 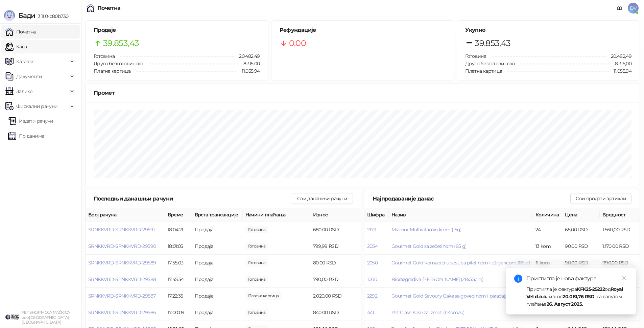 I want to click on button: Pet Class Kese za Izmet (1 Komad), so click(x=428, y=312).